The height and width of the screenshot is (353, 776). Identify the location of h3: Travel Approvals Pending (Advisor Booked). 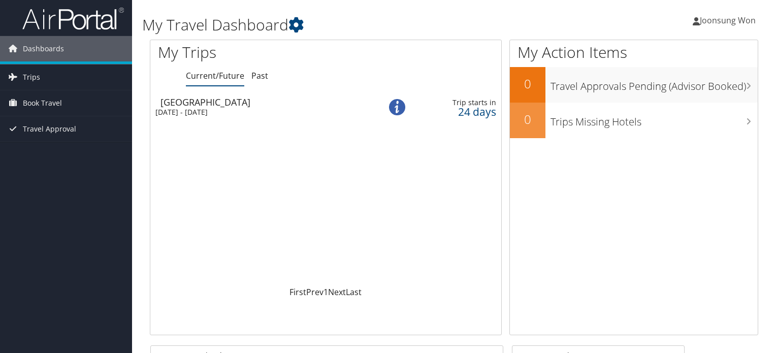
(654, 84).